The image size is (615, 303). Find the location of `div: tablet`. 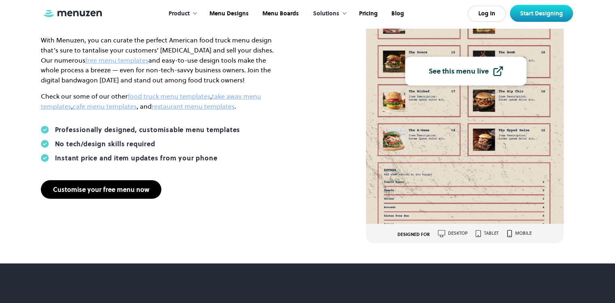

div: tablet is located at coordinates (491, 233).